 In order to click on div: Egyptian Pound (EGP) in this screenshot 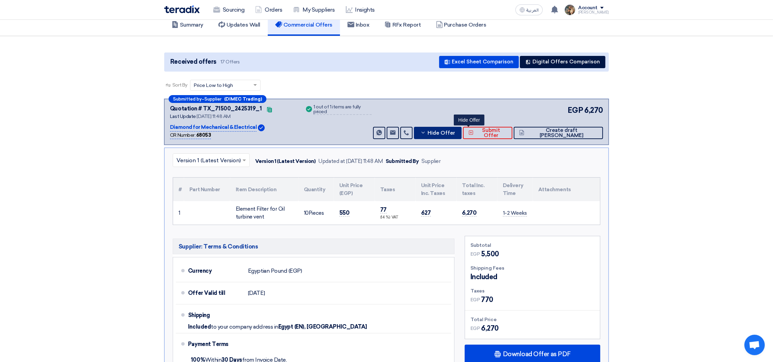, I will do `click(275, 271)`.